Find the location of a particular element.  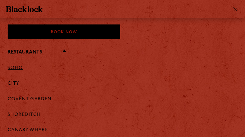

a: Shoreditch is located at coordinates (24, 115).